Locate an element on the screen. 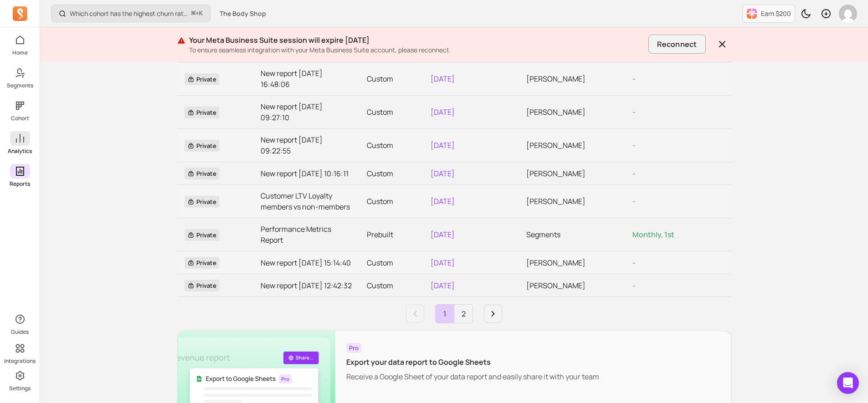  span: The Body Shop is located at coordinates (243, 13).